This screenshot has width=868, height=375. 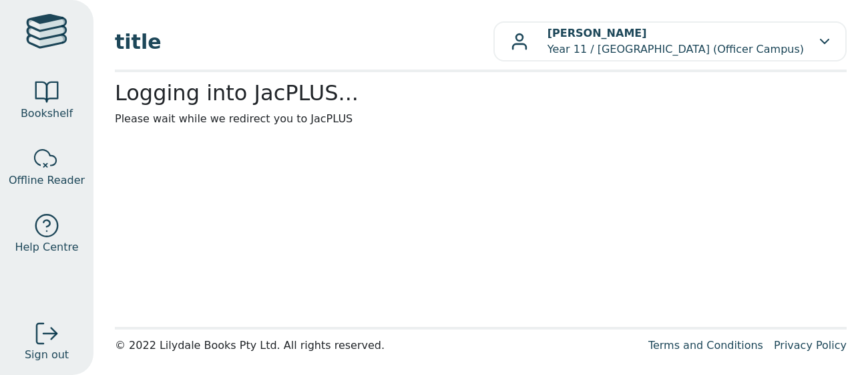 What do you see at coordinates (706, 345) in the screenshot?
I see `a: Terms and Conditions` at bounding box center [706, 345].